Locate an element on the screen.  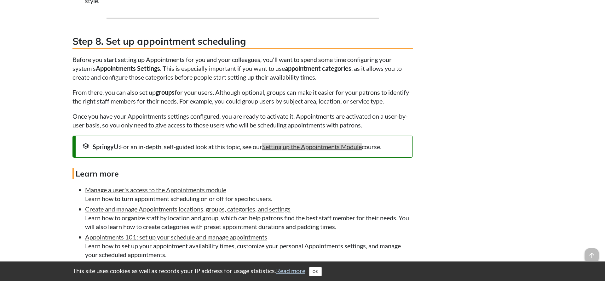
strong: SpringyU: is located at coordinates (106, 147).